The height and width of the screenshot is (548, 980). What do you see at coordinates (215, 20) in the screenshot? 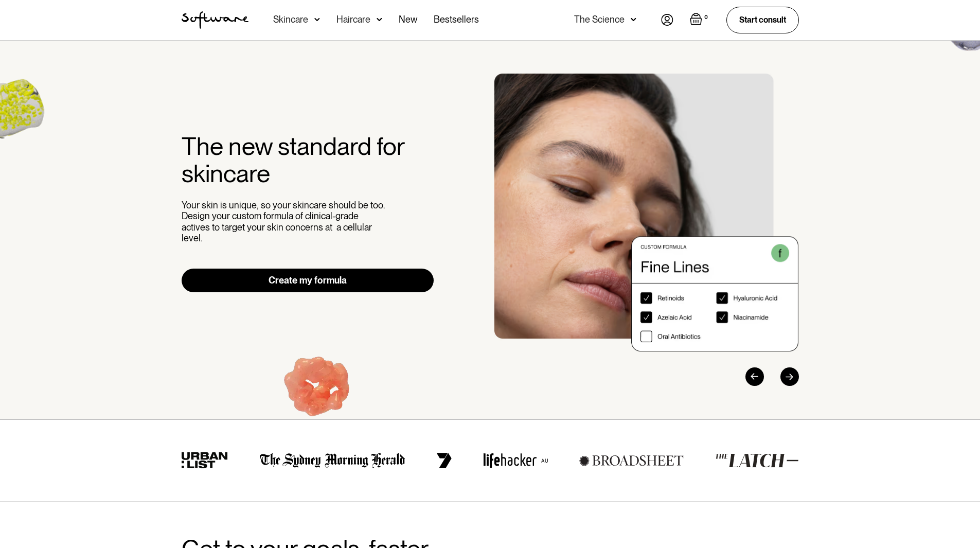
I see `a: home` at bounding box center [215, 20].